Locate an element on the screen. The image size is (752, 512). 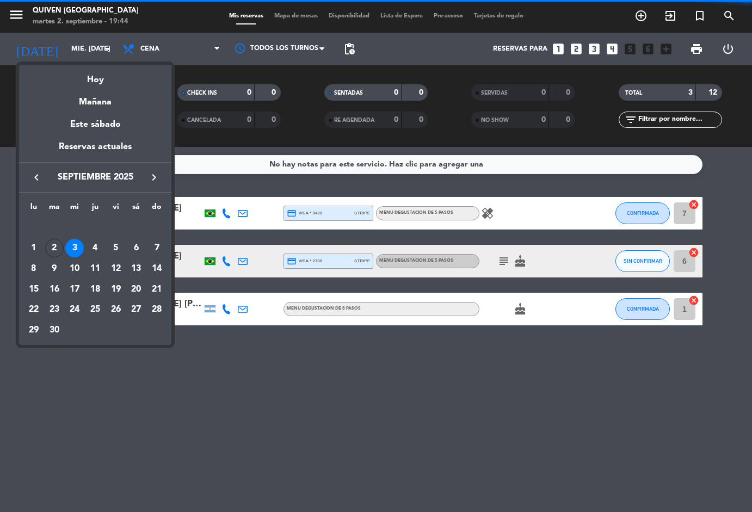
div: 29 is located at coordinates (34, 330).